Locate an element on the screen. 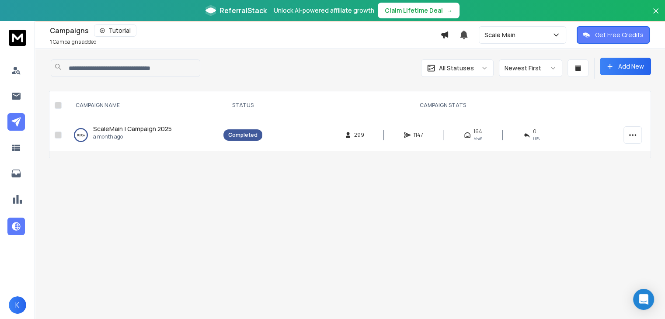 Image resolution: width=665 pixels, height=319 pixels. span: K is located at coordinates (17, 305).